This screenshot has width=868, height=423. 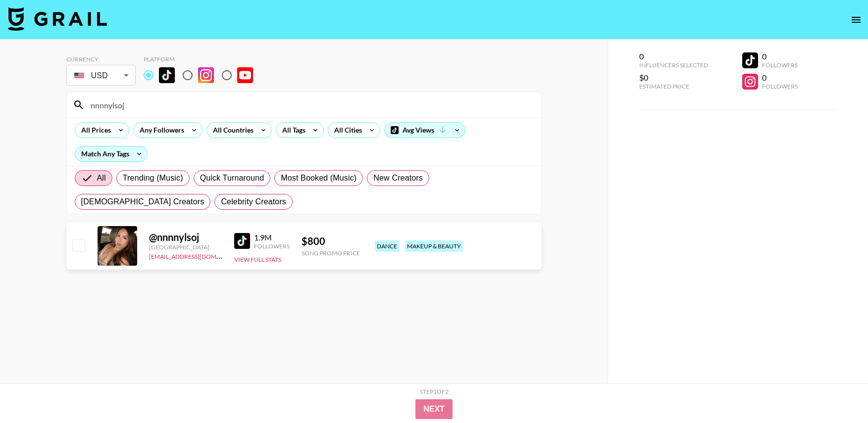 I want to click on div: All Cities, so click(x=346, y=130).